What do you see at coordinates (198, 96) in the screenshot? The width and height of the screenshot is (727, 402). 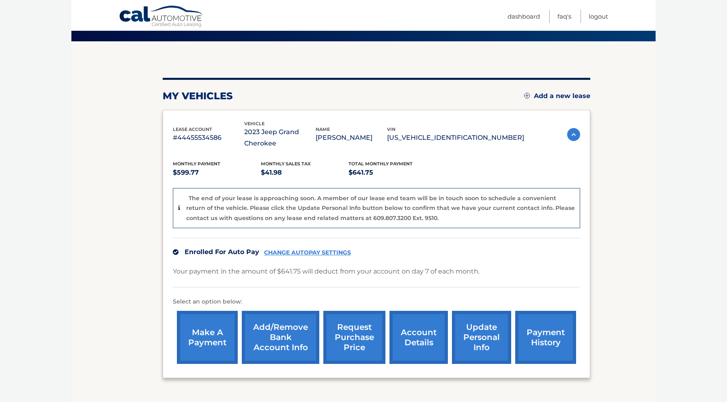 I see `h2: my vehicles` at bounding box center [198, 96].